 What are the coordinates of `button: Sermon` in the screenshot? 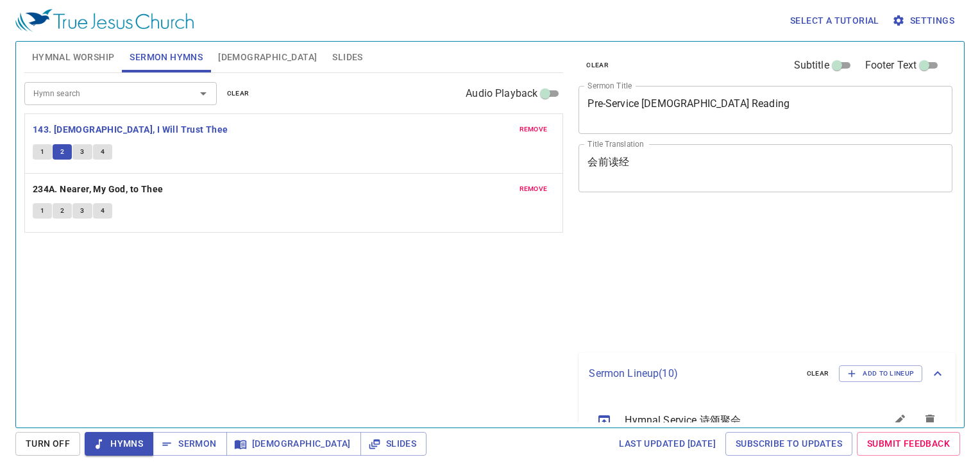 It's located at (189, 443).